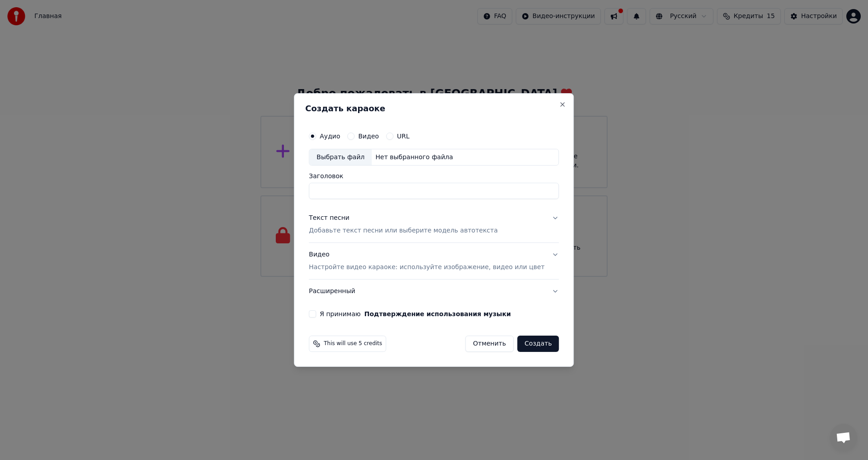  What do you see at coordinates (369, 136) in the screenshot?
I see `label: Видео` at bounding box center [369, 136].